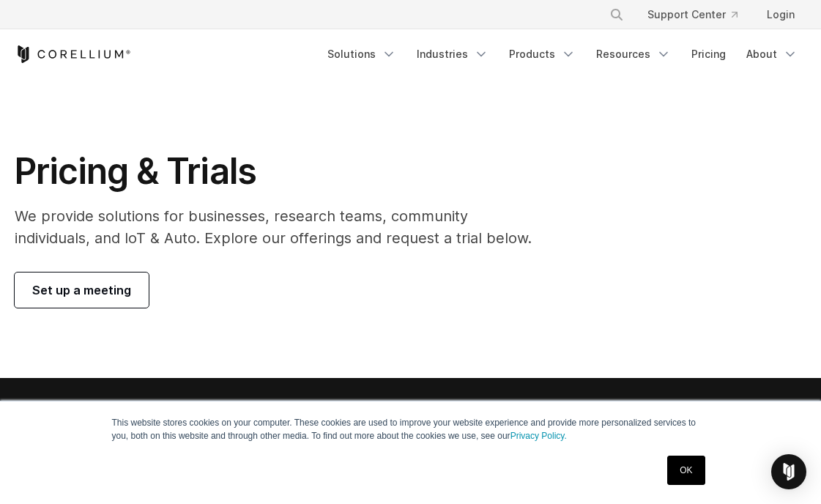 The height and width of the screenshot is (504, 821). I want to click on a: Resources, so click(633, 54).